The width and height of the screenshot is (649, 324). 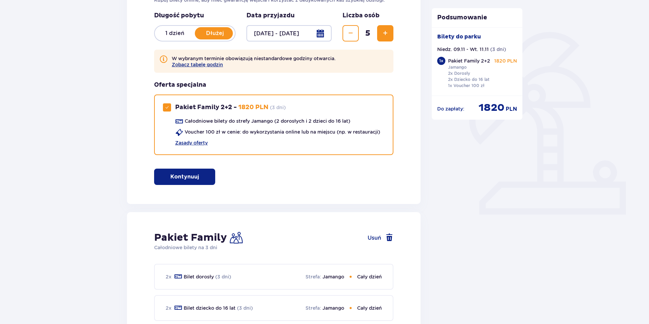 I want to click on a: Zasady oferty, so click(x=192, y=143).